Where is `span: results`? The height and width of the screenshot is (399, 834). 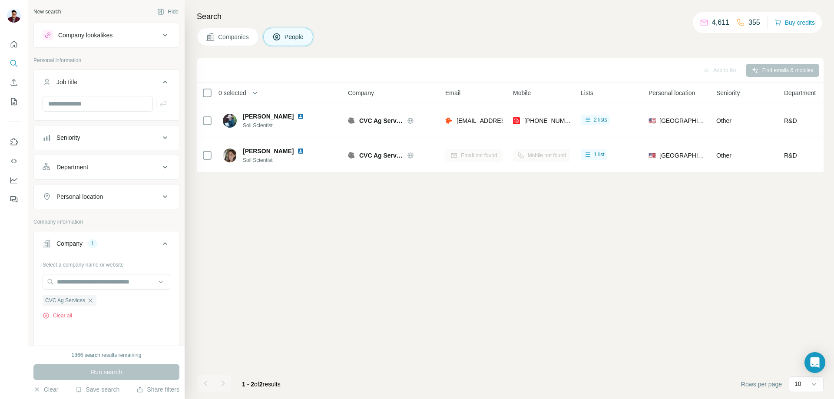
span: results is located at coordinates (261, 384).